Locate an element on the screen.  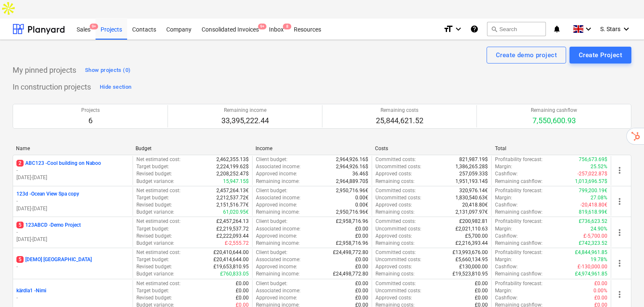
div: Resources is located at coordinates (307, 29).